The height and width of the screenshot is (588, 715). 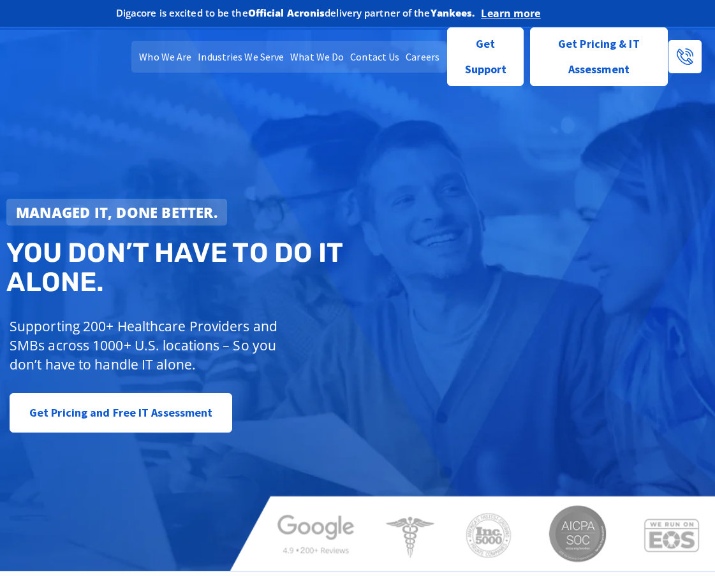 What do you see at coordinates (154, 345) in the screenshot?
I see `p: Supporting 200+ Healthcare Providers and SMBs across 1000+ U.S. locations – So you don’t have to ...` at bounding box center [154, 345].